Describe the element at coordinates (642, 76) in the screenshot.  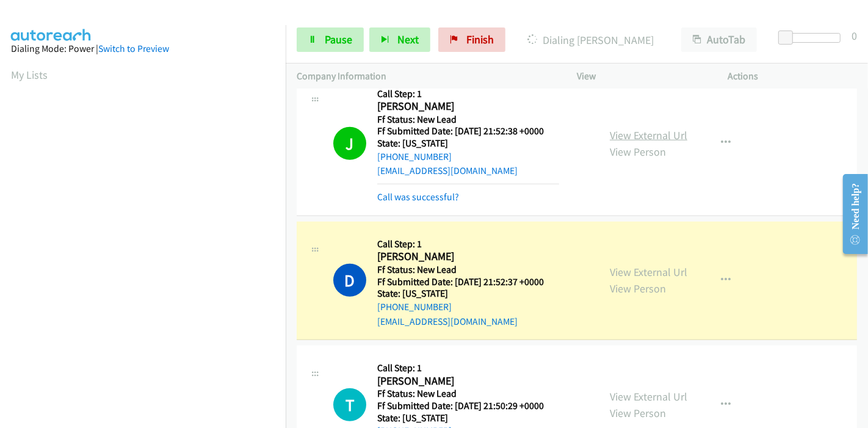
I see `p: View` at that location.